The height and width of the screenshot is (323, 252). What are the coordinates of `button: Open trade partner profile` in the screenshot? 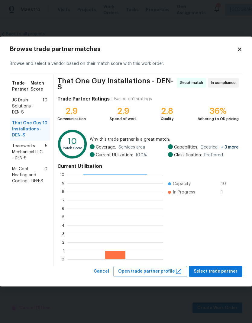 It's located at (150, 271).